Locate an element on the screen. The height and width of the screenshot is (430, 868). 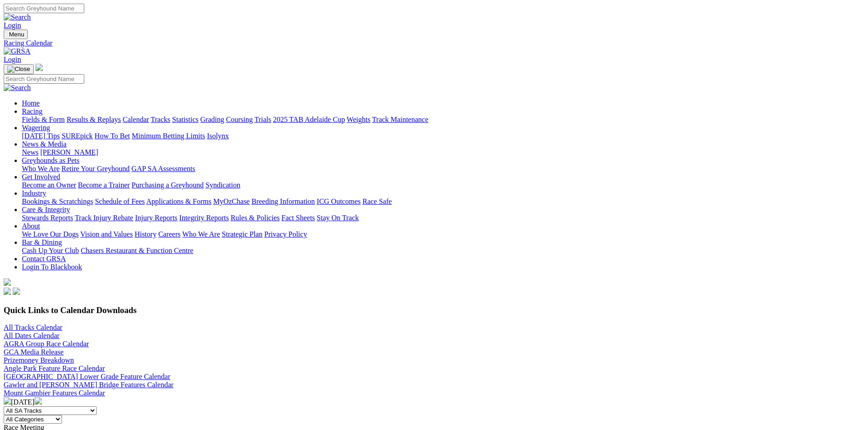
a: Rules & Policies is located at coordinates (255, 217).